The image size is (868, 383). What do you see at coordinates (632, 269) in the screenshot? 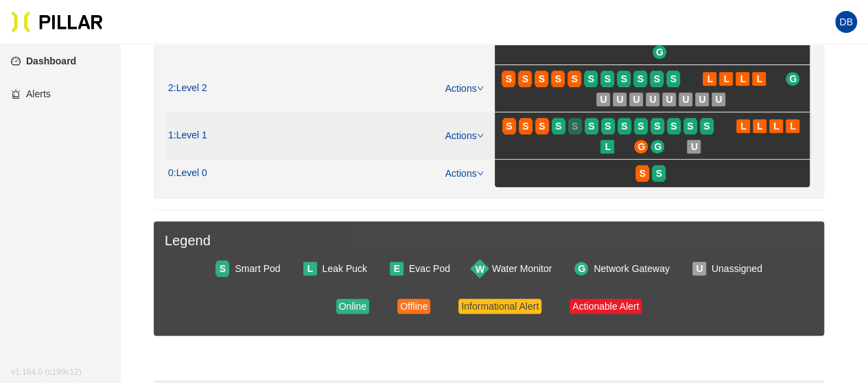
I see `div: Network Gateway` at bounding box center [632, 269].